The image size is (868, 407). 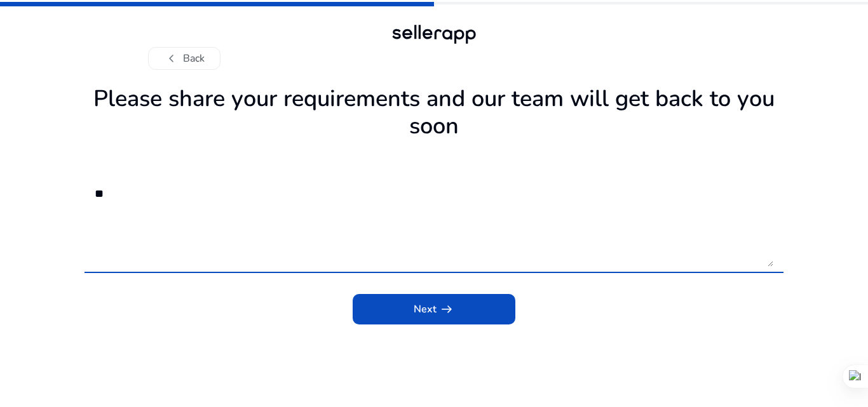 I want to click on span: arrow_right_alt, so click(x=447, y=309).